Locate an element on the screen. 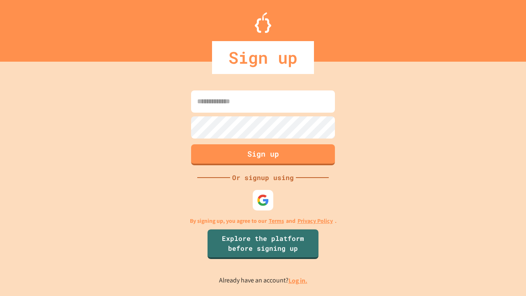 This screenshot has width=526, height=296. img: Logo.svg is located at coordinates (263, 23).